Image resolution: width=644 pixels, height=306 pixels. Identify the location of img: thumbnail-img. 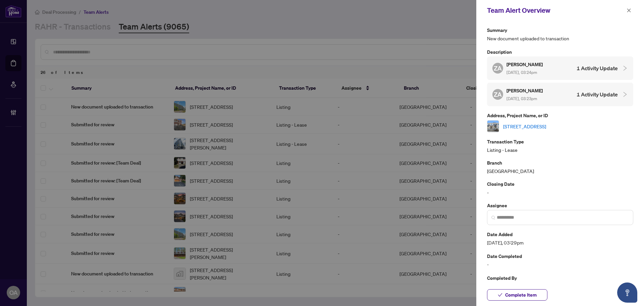
(493, 126).